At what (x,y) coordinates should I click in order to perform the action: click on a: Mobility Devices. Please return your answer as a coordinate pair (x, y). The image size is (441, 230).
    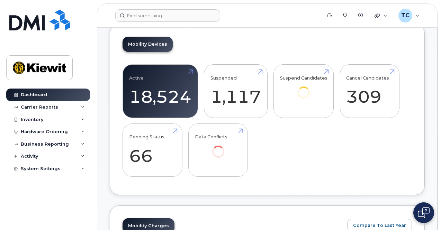
    Looking at the image, I should click on (147, 44).